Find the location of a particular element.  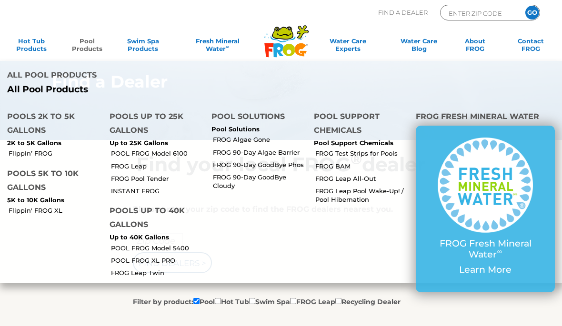

a: PoolProducts is located at coordinates (87, 47).